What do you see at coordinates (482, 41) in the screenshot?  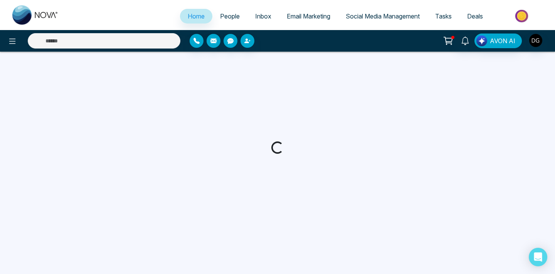 I see `img: Lead Flow` at bounding box center [482, 41].